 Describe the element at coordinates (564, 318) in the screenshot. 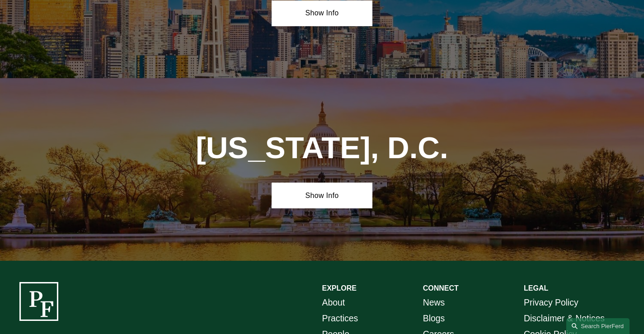

I see `a: Disclaimer & Notices` at that location.